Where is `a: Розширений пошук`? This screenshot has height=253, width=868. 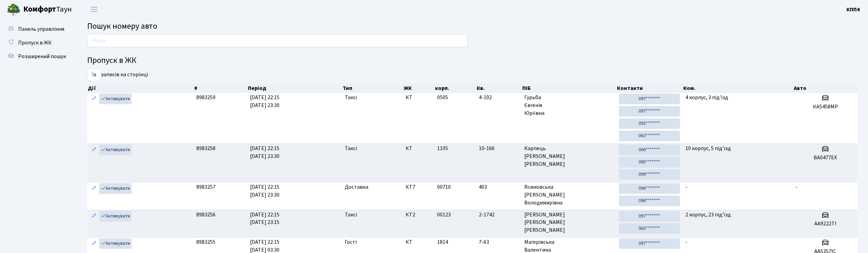
a: Розширений пошук is located at coordinates (38, 57).